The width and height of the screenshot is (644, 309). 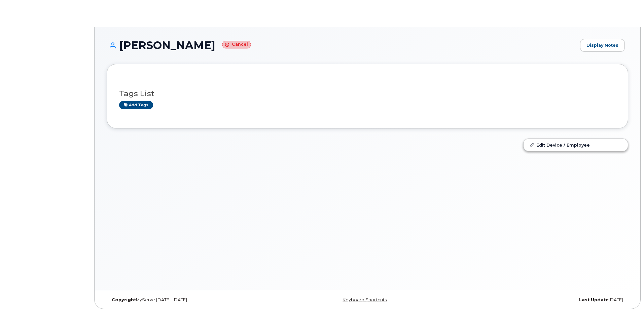 I want to click on small: Cancel, so click(x=237, y=45).